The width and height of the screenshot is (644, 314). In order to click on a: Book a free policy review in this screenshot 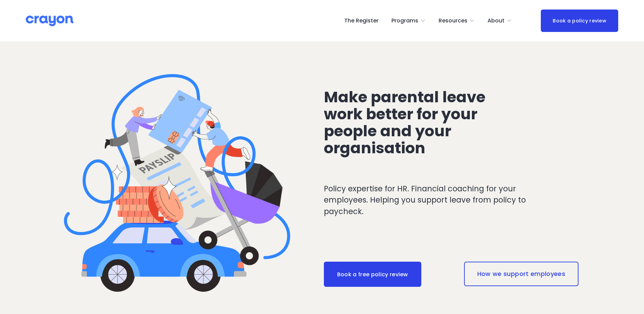, I will do `click(373, 274)`.